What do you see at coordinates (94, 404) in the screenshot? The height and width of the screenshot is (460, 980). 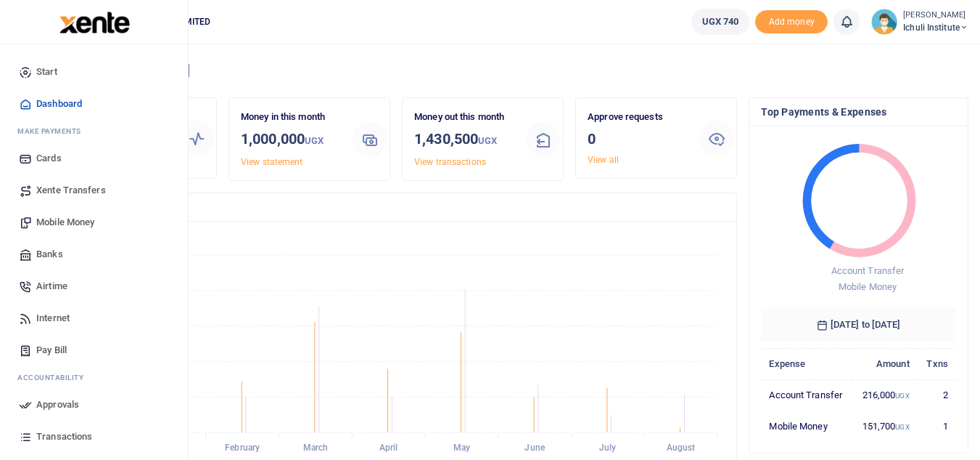 I see `a: Approvals` at bounding box center [94, 404].